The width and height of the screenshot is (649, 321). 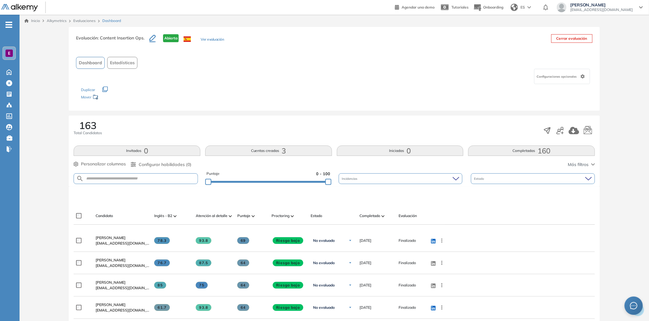 I want to click on button: Personalizar columnas, so click(x=100, y=164).